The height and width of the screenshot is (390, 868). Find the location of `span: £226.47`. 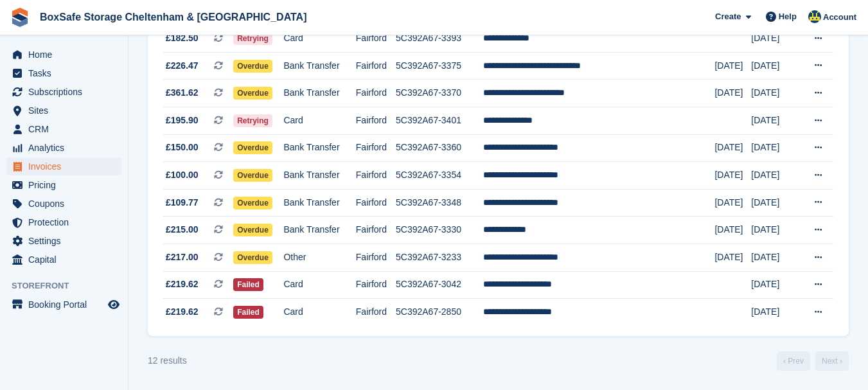

span: £226.47 is located at coordinates (181, 65).